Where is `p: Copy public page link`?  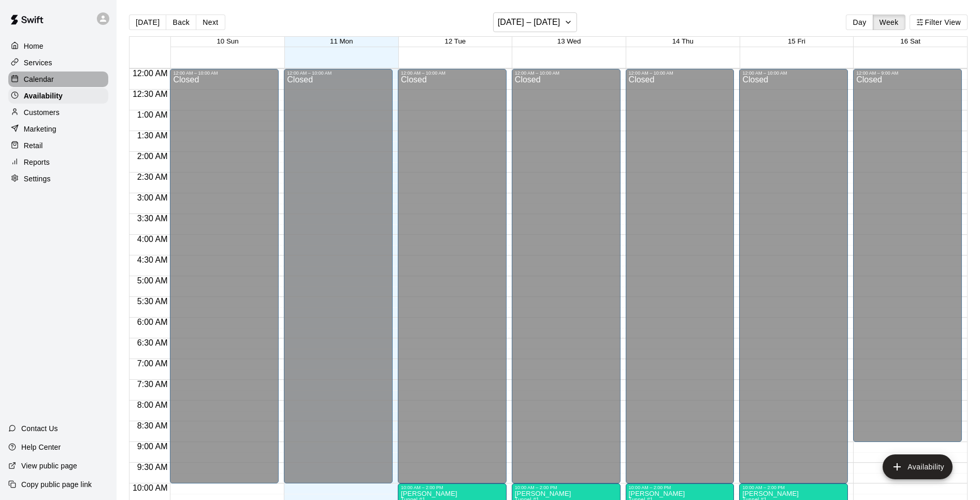 p: Copy public page link is located at coordinates (57, 485).